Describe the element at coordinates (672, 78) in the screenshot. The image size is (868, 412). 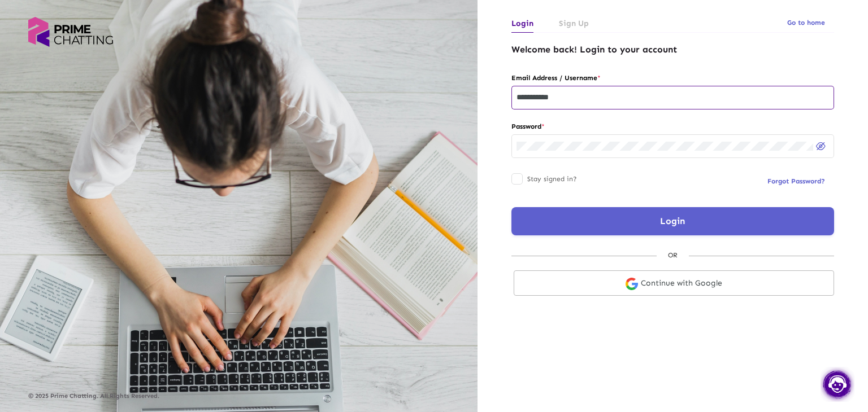
I see `label: Email Address / Username` at that location.